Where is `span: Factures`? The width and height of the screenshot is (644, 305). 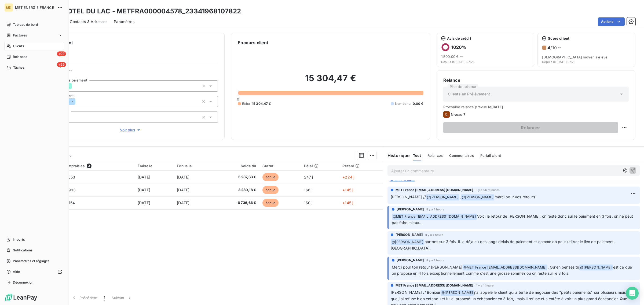 span: Factures is located at coordinates (20, 35).